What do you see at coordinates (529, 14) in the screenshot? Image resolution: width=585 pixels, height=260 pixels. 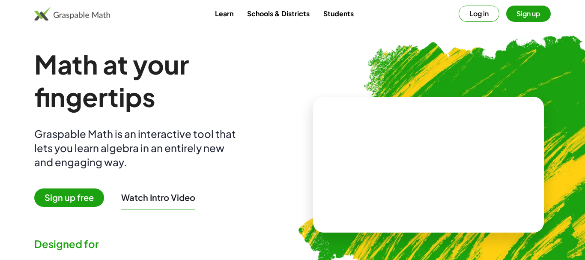 I see `button: Sign up` at bounding box center [529, 14].